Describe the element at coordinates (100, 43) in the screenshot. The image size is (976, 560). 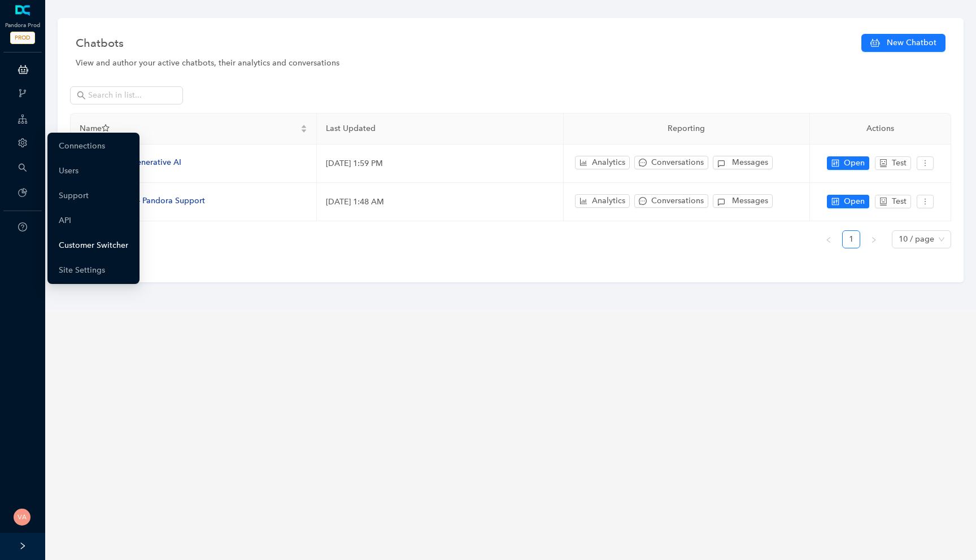
I see `span: Chatbots` at that location.